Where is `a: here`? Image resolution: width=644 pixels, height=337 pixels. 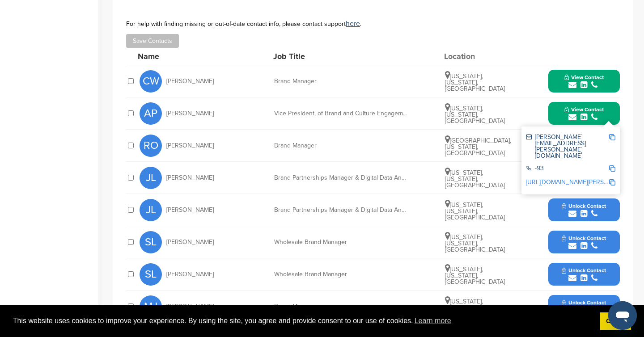
a: here is located at coordinates (353, 24).